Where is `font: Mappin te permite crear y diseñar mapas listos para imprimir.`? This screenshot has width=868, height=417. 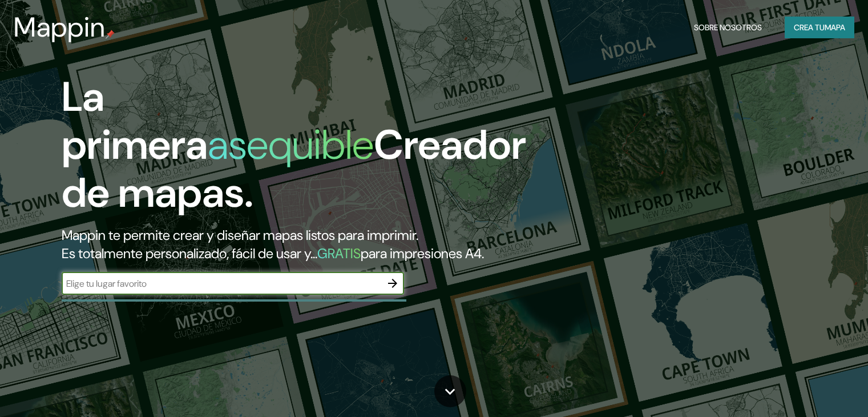 font: Mappin te permite crear y diseñar mapas listos para imprimir. is located at coordinates (240, 235).